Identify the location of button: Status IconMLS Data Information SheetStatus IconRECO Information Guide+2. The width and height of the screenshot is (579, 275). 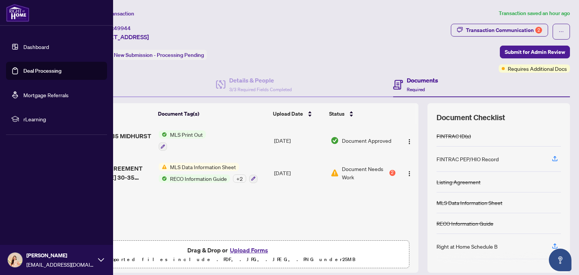
(208, 173).